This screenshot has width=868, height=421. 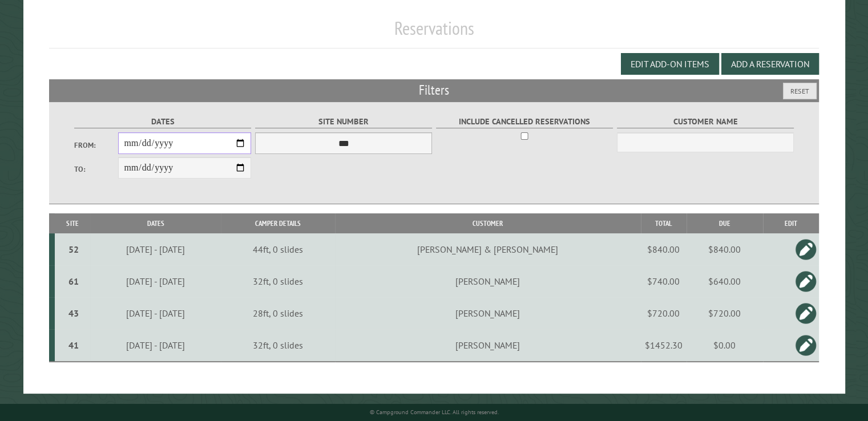 What do you see at coordinates (97, 145) in the screenshot?
I see `label: From:` at bounding box center [97, 145].